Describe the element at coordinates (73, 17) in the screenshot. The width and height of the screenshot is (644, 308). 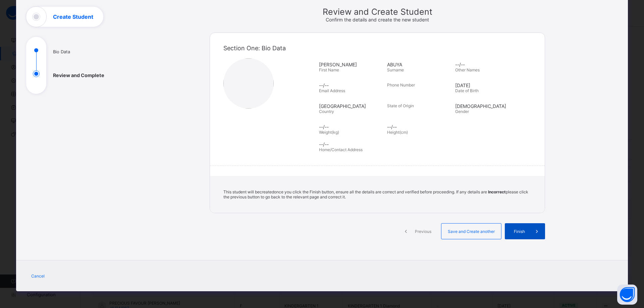
I see `h1: Create Student` at that location.